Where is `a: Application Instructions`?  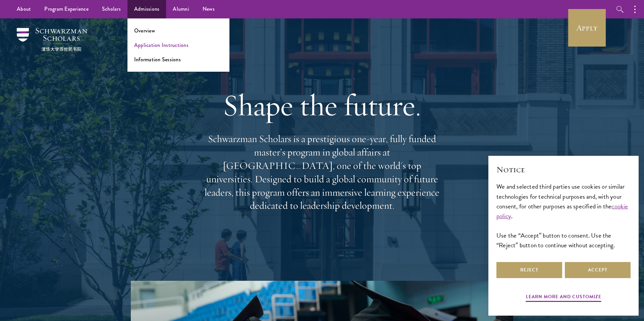
a: Application Instructions is located at coordinates (161, 45).